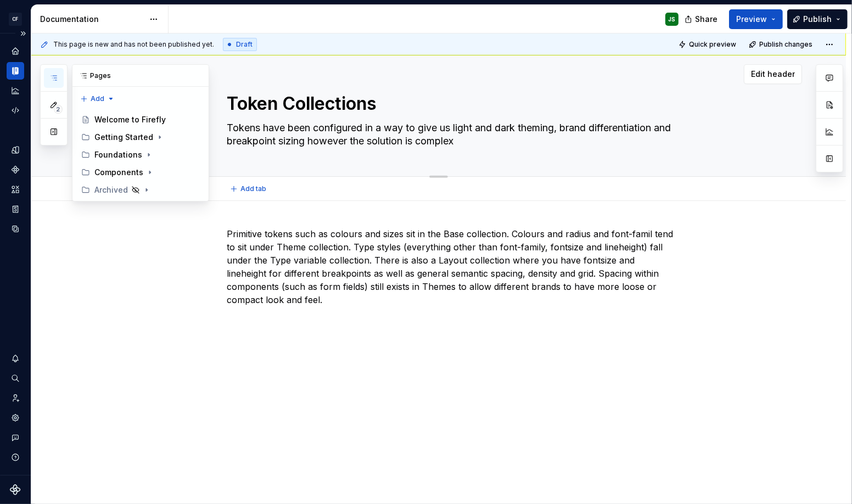  Describe the element at coordinates (15, 398) in the screenshot. I see `div: Invite team` at that location.